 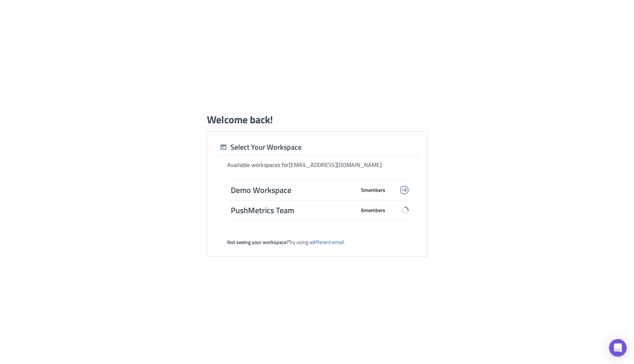 I want to click on strong: Not seeing your workspace?, so click(x=258, y=242).